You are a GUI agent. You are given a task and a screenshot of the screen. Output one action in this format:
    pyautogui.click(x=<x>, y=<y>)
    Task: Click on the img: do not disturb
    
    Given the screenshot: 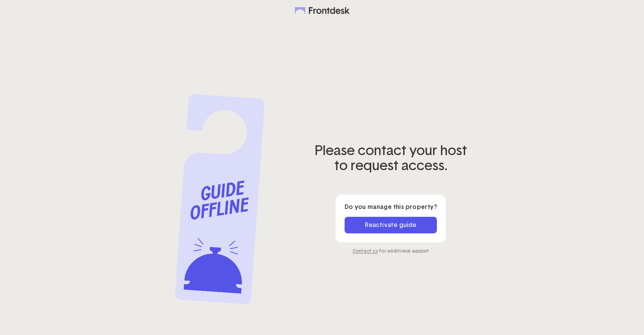 What is the action you would take?
    pyautogui.click(x=220, y=199)
    